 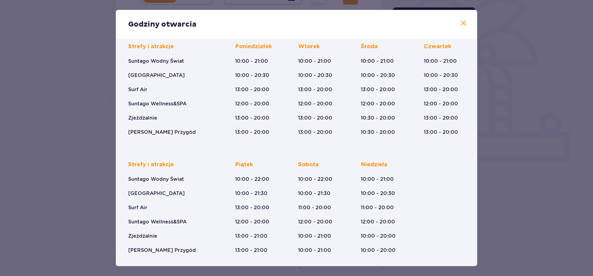 I want to click on p: Środa, so click(x=369, y=47).